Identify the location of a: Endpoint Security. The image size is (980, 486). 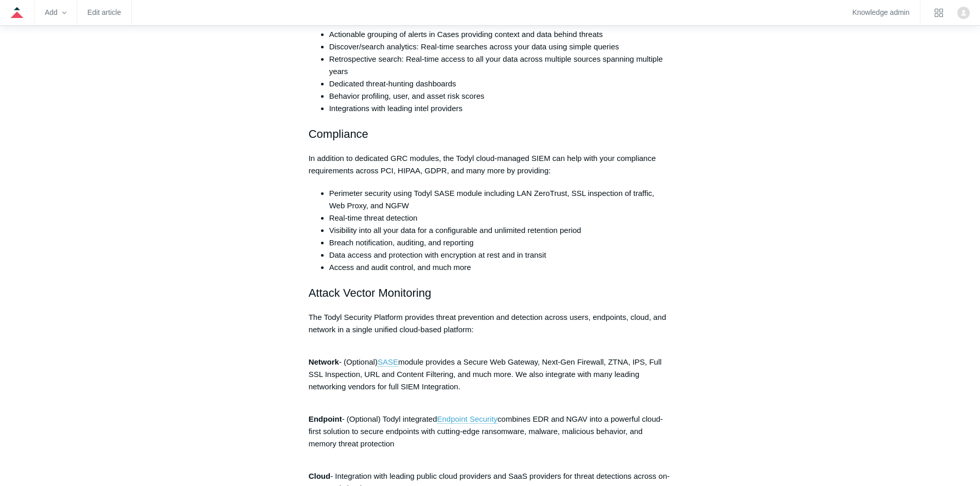
(468, 420).